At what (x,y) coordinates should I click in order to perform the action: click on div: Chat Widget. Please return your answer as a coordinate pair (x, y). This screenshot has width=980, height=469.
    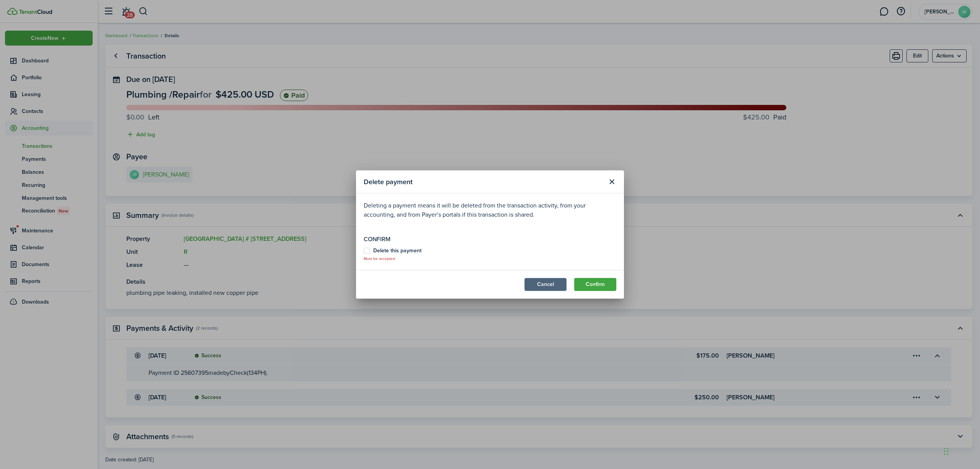
    Looking at the image, I should click on (961, 450).